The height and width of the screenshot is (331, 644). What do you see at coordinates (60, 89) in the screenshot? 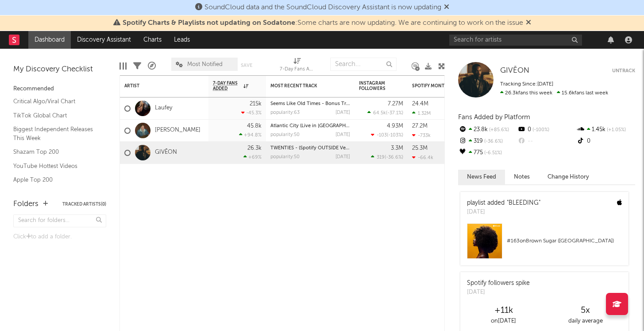
I see `div: Recommended` at bounding box center [60, 89].